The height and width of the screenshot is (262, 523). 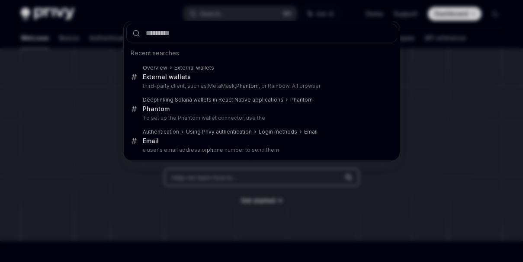 What do you see at coordinates (155, 53) in the screenshot?
I see `span: Recent searches` at bounding box center [155, 53].